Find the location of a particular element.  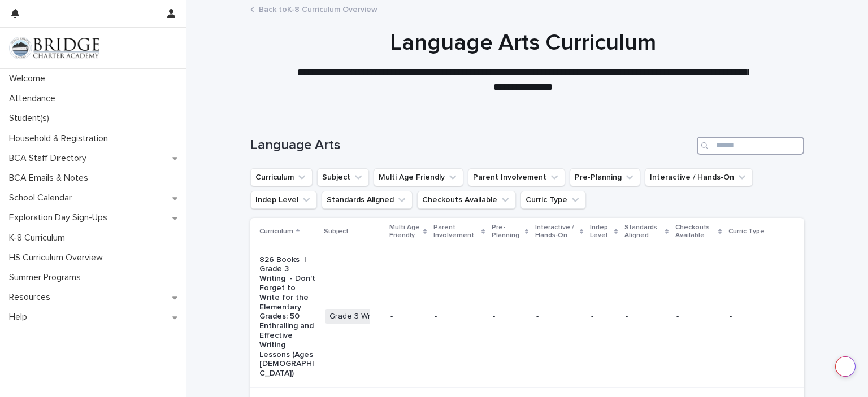

span: Grade 3 Writing is located at coordinates (357, 316).